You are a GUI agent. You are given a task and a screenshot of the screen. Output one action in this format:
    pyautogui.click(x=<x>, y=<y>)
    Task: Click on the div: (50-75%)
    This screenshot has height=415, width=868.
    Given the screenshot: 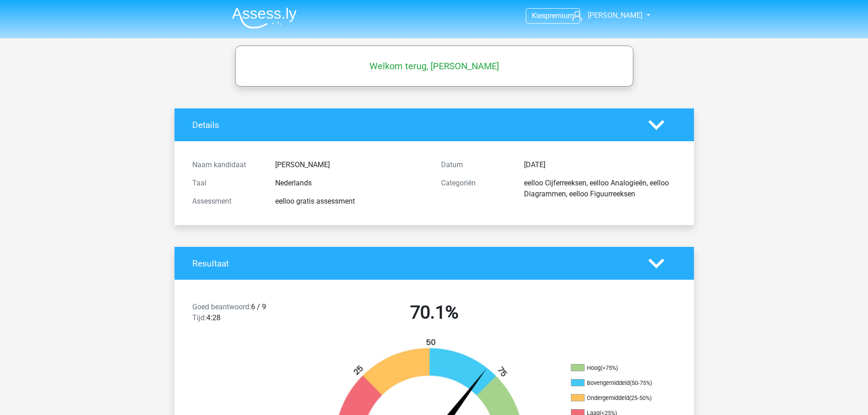 What is the action you would take?
    pyautogui.click(x=641, y=382)
    